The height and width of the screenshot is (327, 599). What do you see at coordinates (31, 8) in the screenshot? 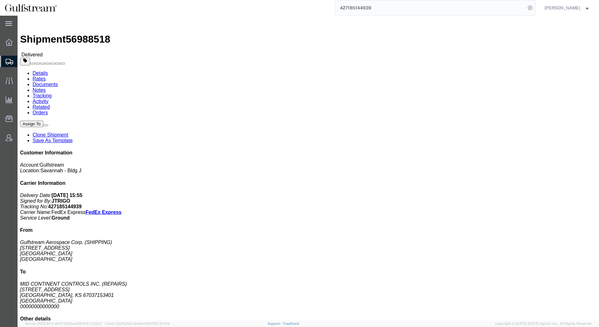
I see `img: logo` at bounding box center [31, 8].